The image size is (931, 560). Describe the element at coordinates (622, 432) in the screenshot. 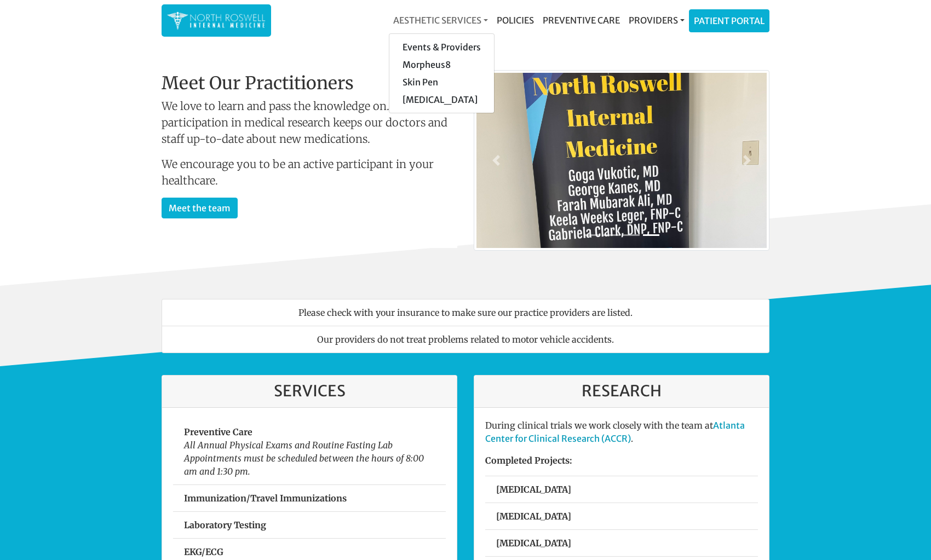

I see `p: During clinical trials we work closely with the team at .` at that location.